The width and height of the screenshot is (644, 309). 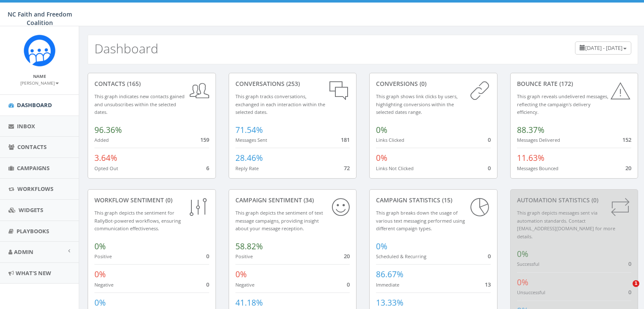 I want to click on span: 159, so click(x=205, y=140).